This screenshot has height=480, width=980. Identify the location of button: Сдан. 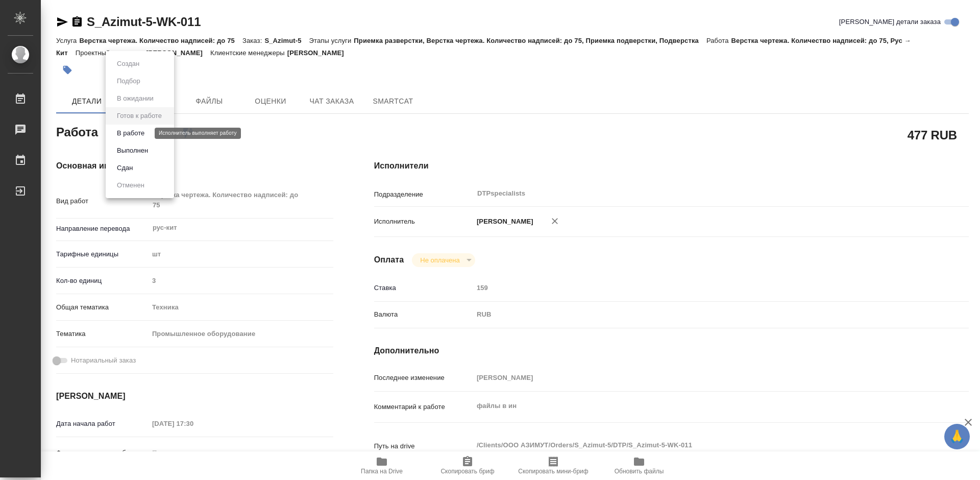
(124, 168).